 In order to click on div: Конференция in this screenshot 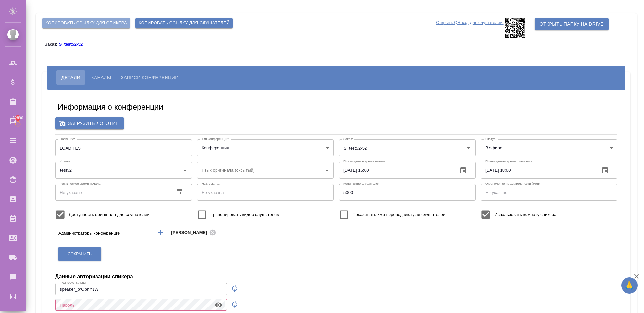, I will do `click(265, 148)`.